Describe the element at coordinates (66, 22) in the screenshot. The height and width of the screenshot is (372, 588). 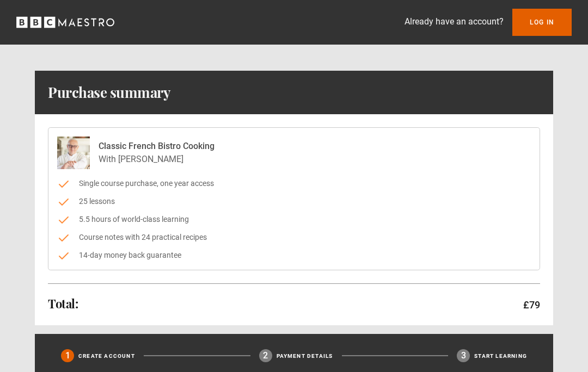
I see `svg: BBC Maestro` at that location.